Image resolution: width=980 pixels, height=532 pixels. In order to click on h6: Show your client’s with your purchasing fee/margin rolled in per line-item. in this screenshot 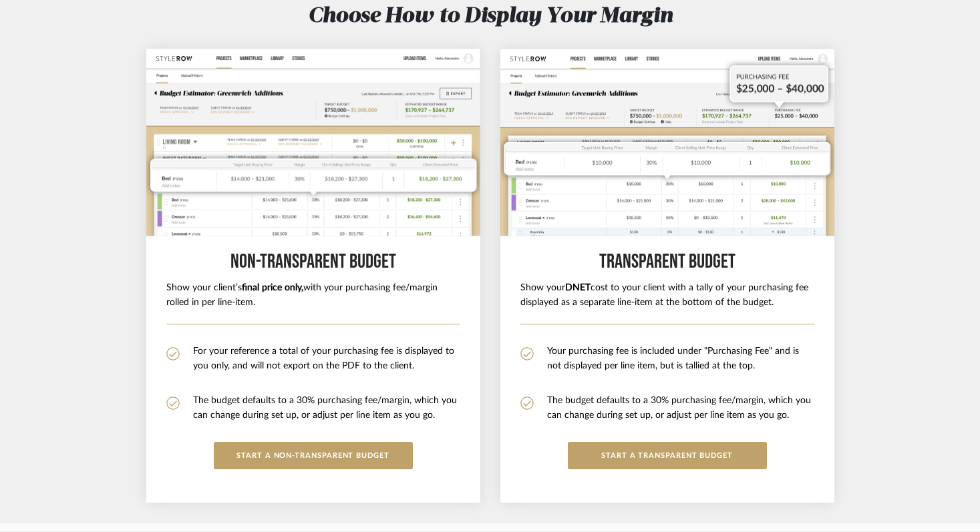, I will do `click(313, 296)`.